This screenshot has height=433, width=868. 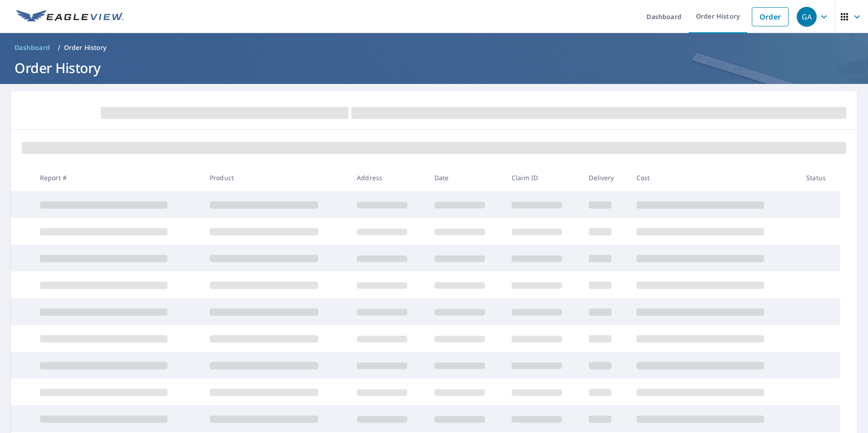 What do you see at coordinates (769, 17) in the screenshot?
I see `a: Order` at bounding box center [769, 17].